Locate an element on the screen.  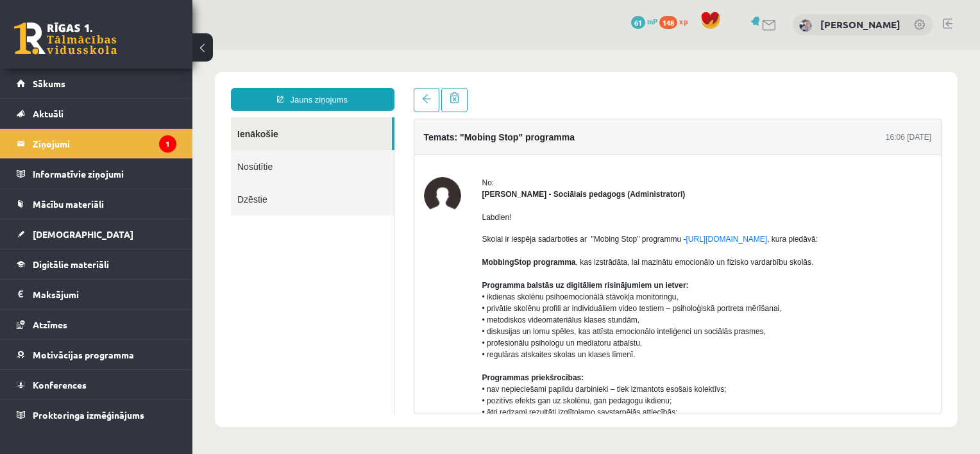
a: Sākums is located at coordinates (96, 83).